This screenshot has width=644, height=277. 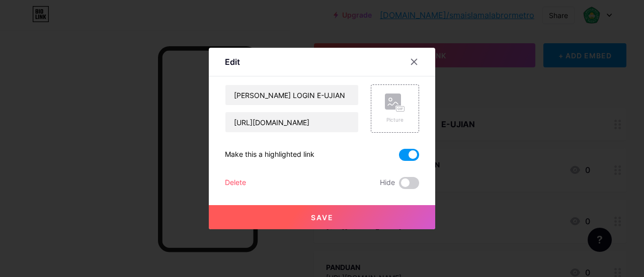 What do you see at coordinates (292, 95) in the screenshot?
I see `input: Title` at bounding box center [292, 95].